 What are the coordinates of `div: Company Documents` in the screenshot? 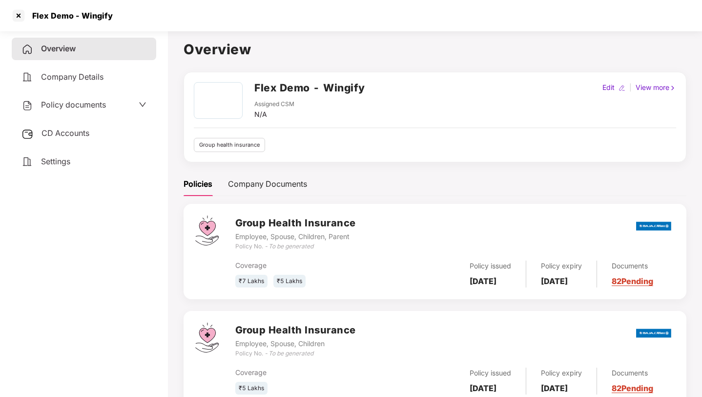 It's located at (268, 184).